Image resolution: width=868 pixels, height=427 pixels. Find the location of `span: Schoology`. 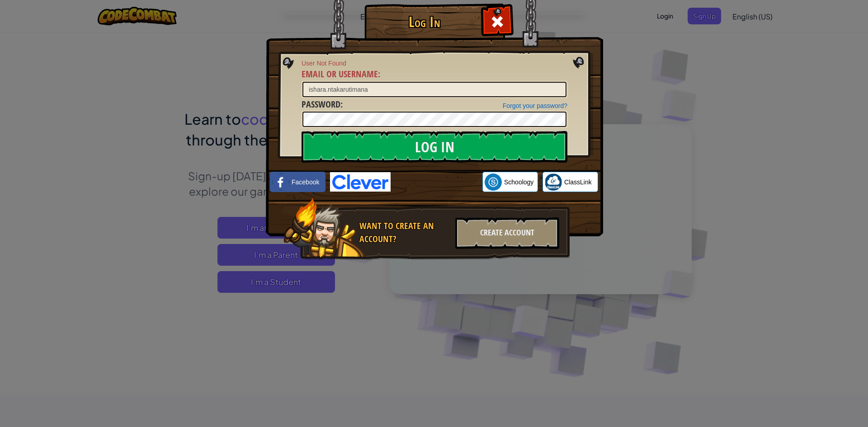

span: Schoology is located at coordinates (519, 182).